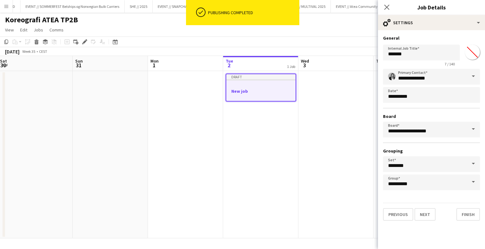 This screenshot has height=249, width=485. Describe the element at coordinates (24, 30) in the screenshot. I see `a: Edit` at that location.